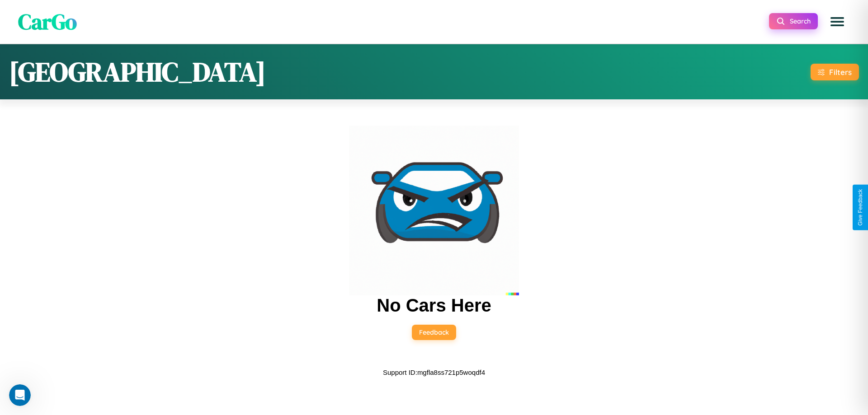 This screenshot has width=868, height=415. What do you see at coordinates (800, 21) in the screenshot?
I see `span: Search` at bounding box center [800, 21].